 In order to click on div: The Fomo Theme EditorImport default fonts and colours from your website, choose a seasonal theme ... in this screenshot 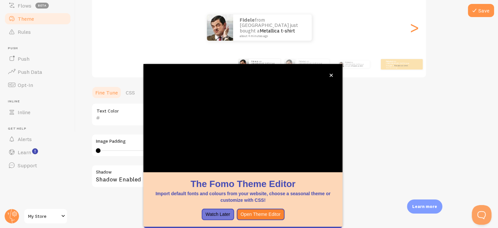, I will do `click(243, 146)`.